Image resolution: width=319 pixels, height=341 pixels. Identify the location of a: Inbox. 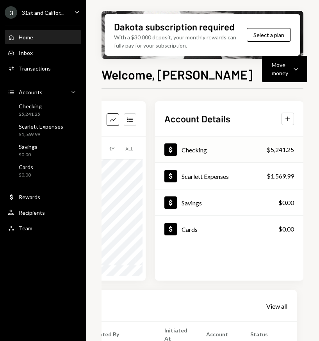
(43, 53).